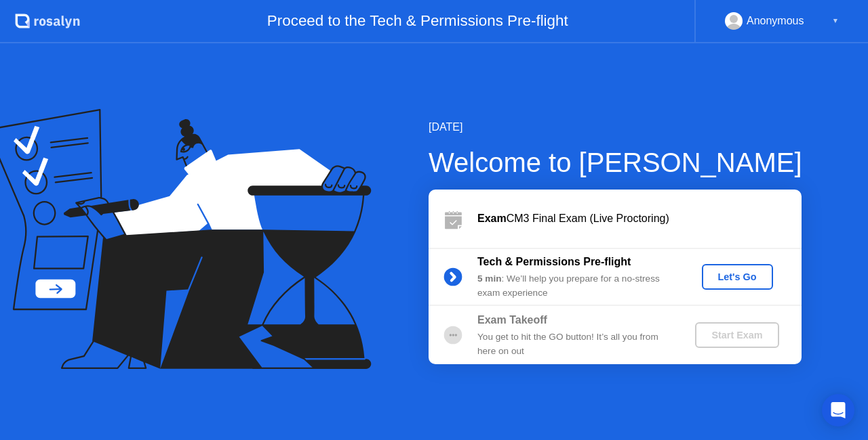 The height and width of the screenshot is (440, 868). What do you see at coordinates (575, 344) in the screenshot?
I see `div: You get to hit the GO button! It’s all you from here on out` at bounding box center [575, 344].